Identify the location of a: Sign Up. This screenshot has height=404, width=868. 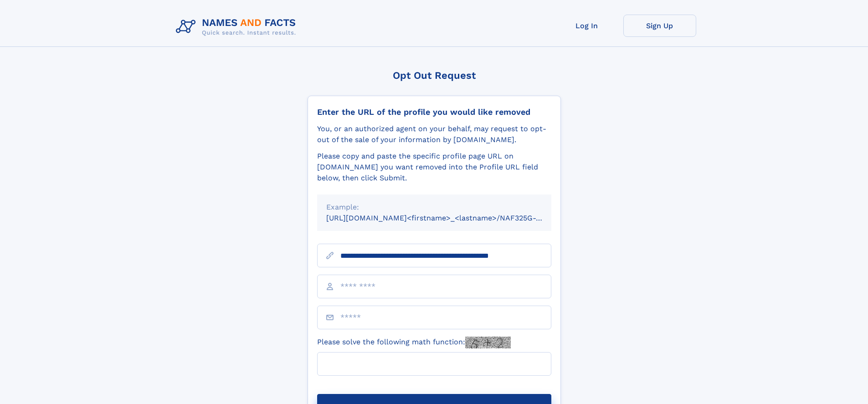
(660, 25).